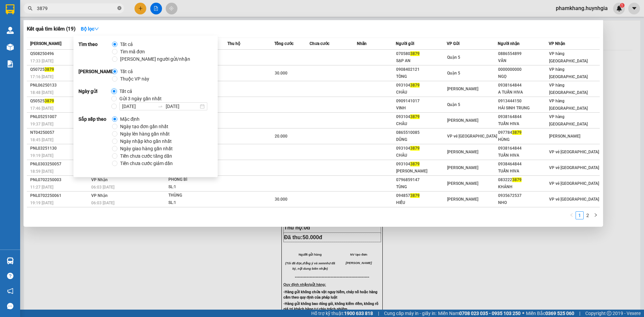  I want to click on button: right, so click(595, 216).